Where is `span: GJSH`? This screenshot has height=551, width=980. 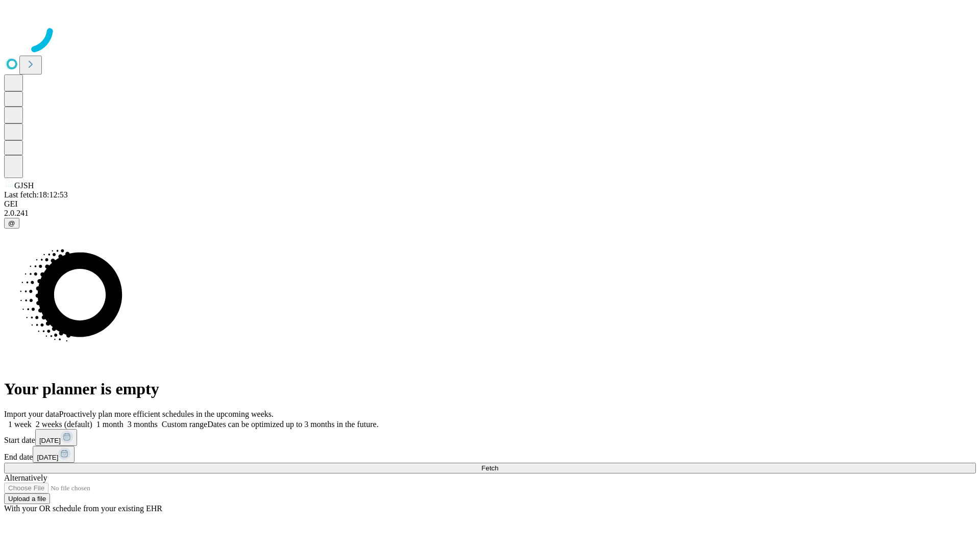 span: GJSH is located at coordinates (24, 185).